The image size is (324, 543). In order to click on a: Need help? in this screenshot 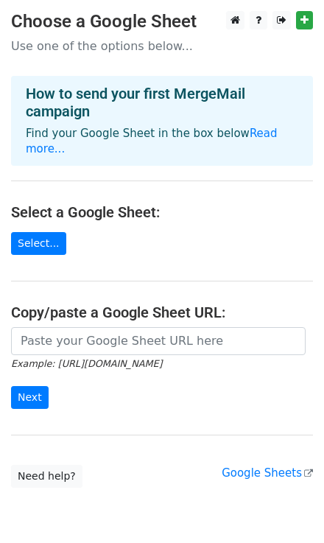, I will do `click(46, 476)`.